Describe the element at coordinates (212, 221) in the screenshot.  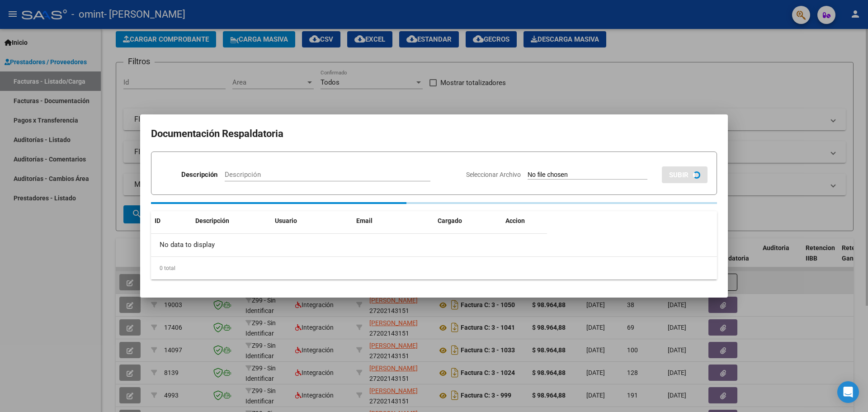
I see `span: Descripción` at that location.